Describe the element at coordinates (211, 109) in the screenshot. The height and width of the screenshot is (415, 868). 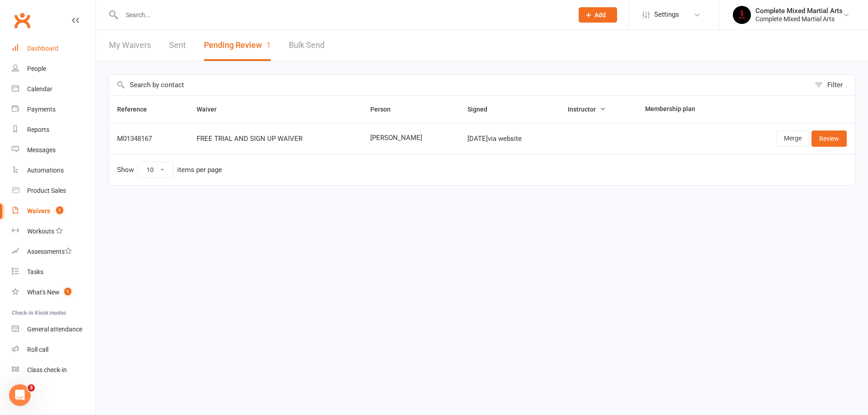
I see `button: Waiver` at that location.